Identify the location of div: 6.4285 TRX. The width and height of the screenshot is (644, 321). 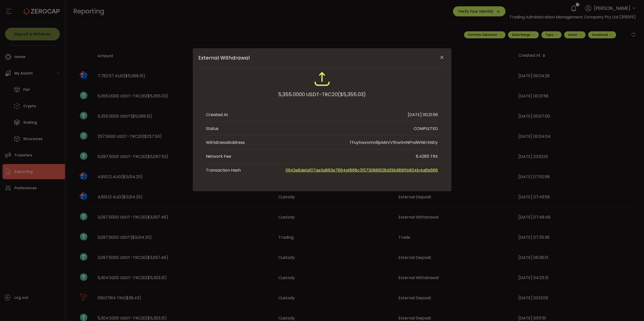
(427, 156).